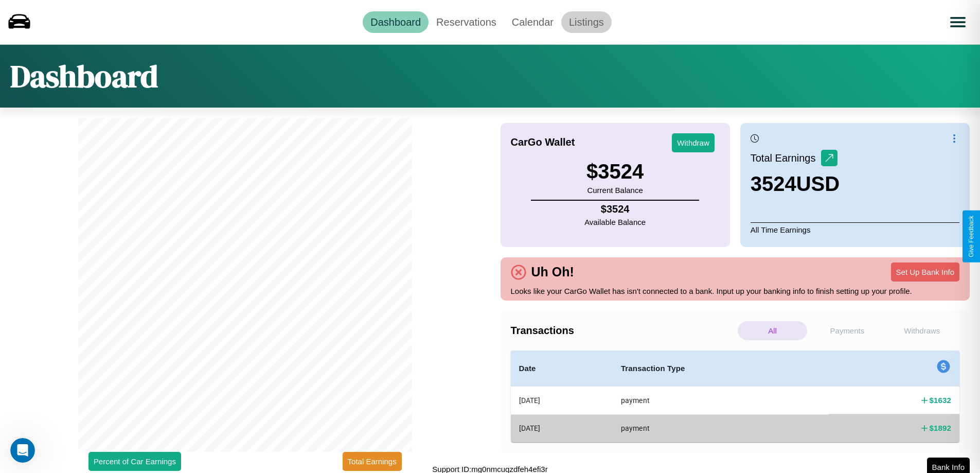 The height and width of the screenshot is (473, 980). What do you see at coordinates (736, 291) in the screenshot?
I see `p: Looks like your CarGo Wallet has isn't connected to a bank. Input up your banking info to finish ...` at bounding box center [736, 291].